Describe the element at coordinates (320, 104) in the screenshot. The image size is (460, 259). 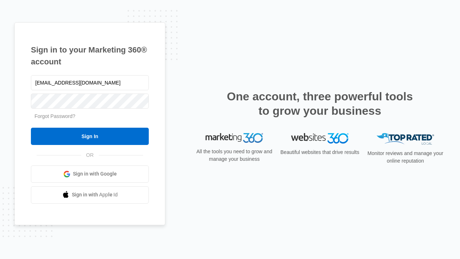
I see `h2: One account, three powerful tools to grow your business` at that location.